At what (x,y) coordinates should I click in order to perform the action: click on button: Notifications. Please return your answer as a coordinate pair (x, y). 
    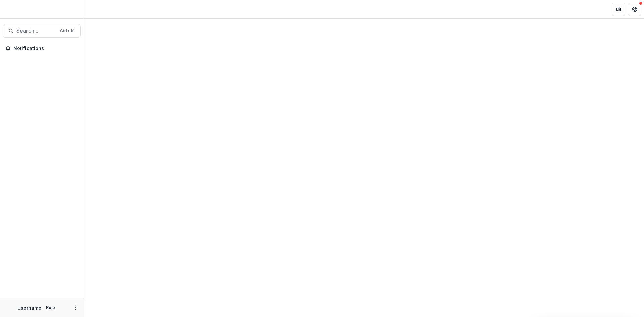
    Looking at the image, I should click on (42, 48).